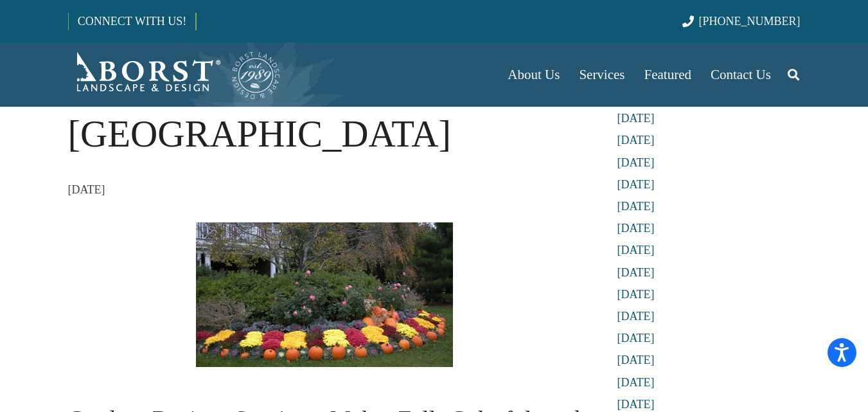  Describe the element at coordinates (602, 75) in the screenshot. I see `span: Services` at that location.